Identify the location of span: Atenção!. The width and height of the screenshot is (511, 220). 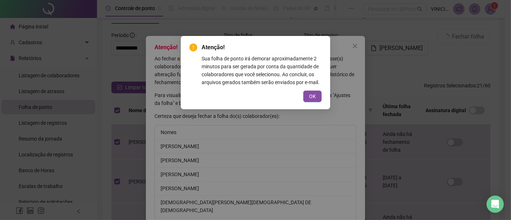
(261, 47).